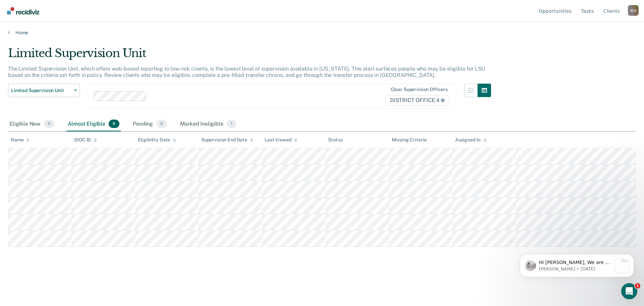  Describe the element at coordinates (23, 11) in the screenshot. I see `img: Recidiviz` at that location.